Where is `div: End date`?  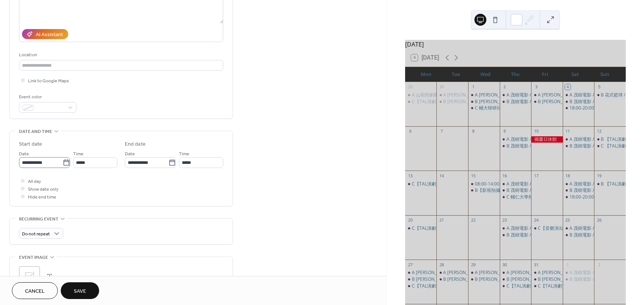
div: End date is located at coordinates (135, 144).